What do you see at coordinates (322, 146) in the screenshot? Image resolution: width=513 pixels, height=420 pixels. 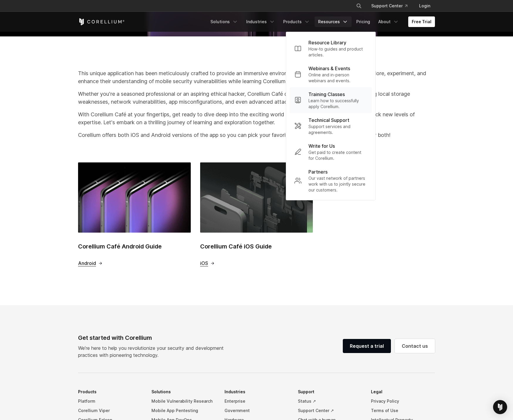 I see `p: Write for Us` at bounding box center [322, 146].